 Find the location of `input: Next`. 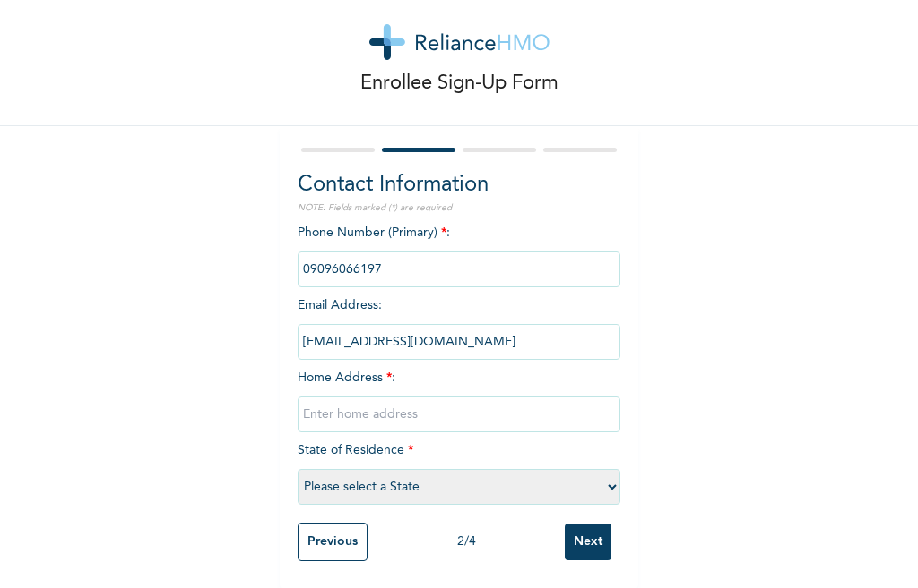

input: Next is located at coordinates (588, 542).